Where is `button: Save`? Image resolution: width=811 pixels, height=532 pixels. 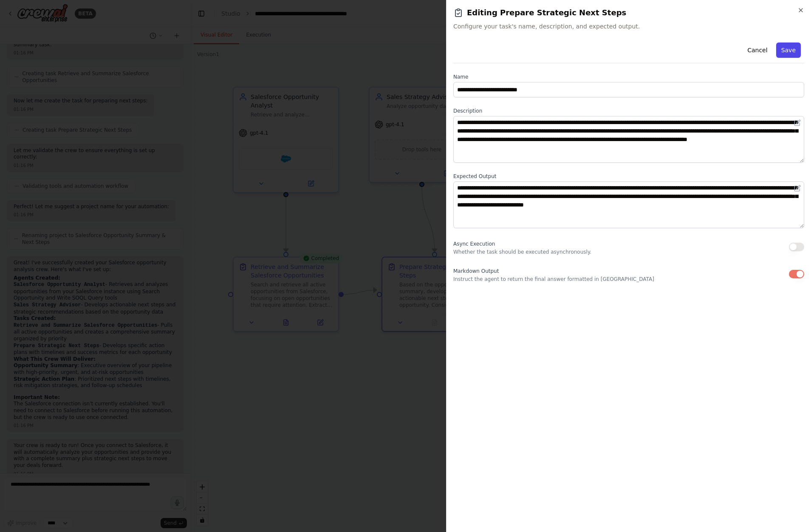 button: Save is located at coordinates (789, 50).